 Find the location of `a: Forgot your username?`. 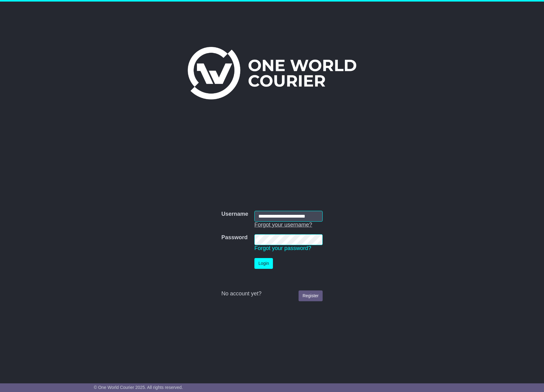

a: Forgot your username? is located at coordinates (283, 224).